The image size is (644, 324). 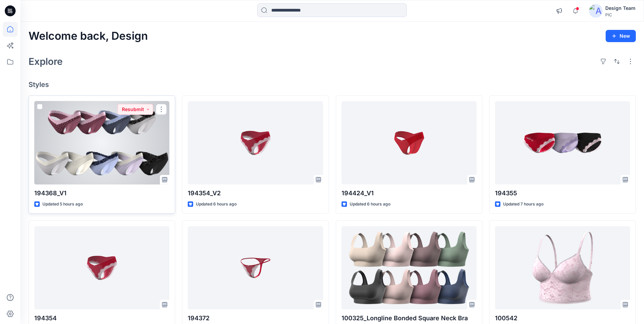 I want to click on p: Updated 7 hours ago, so click(x=523, y=204).